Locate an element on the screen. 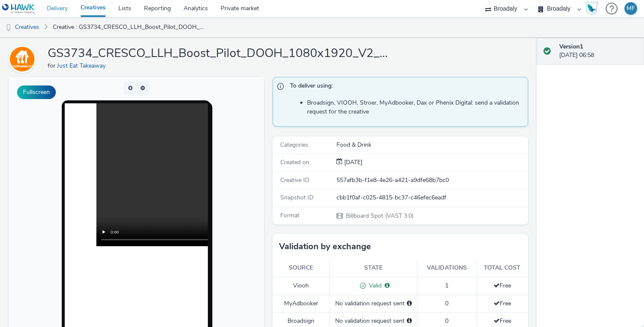  span: for is located at coordinates (53, 66).